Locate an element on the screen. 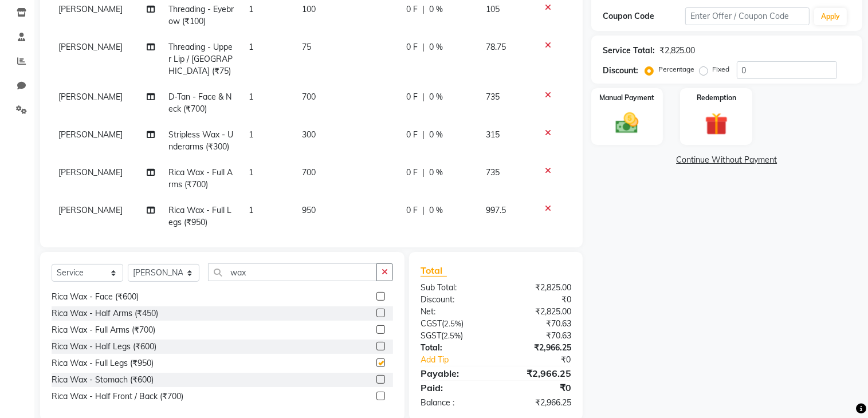 Image resolution: width=868 pixels, height=418 pixels. label: Redemption is located at coordinates (716, 98).